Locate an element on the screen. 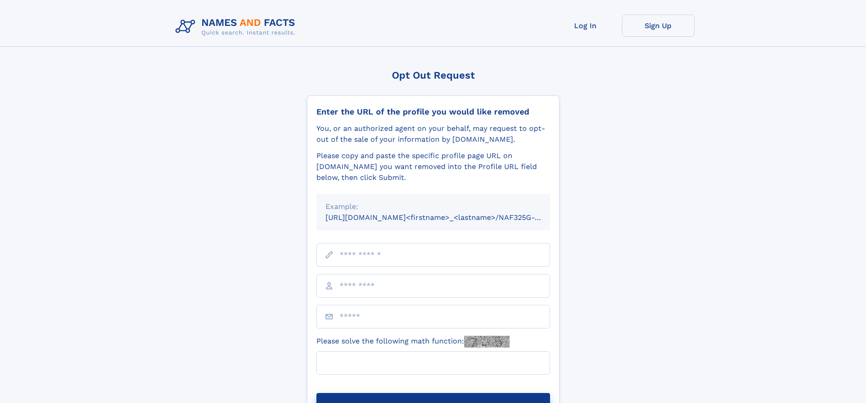 The image size is (866, 403). div: Enter the URL of the profile you would like removed is located at coordinates (433, 112).